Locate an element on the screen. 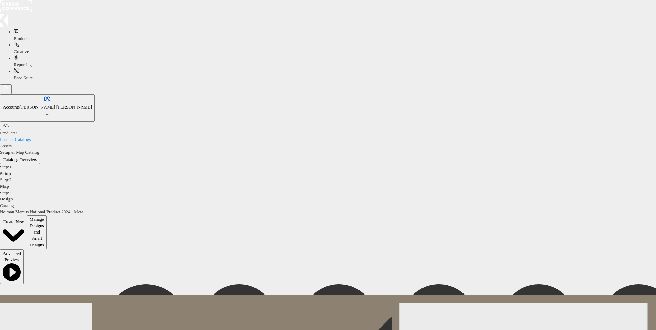  span: Advanced Preview is located at coordinates (12, 267).